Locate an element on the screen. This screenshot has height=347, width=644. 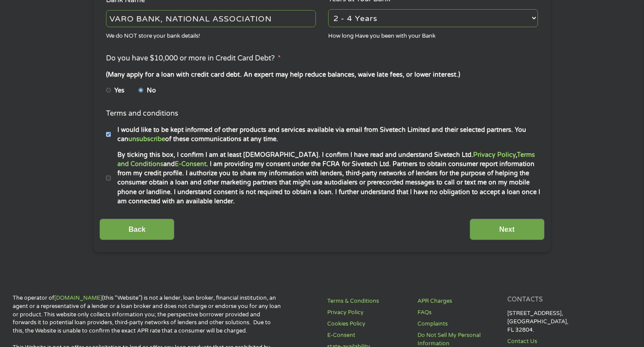
a: unsubscribe is located at coordinates (147, 139).